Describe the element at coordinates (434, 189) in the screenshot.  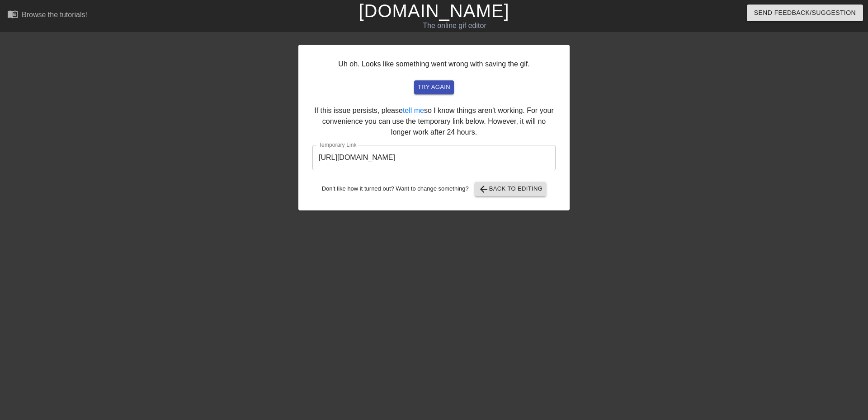
I see `div: Don't like how it turned out? Want to change something?` at that location.